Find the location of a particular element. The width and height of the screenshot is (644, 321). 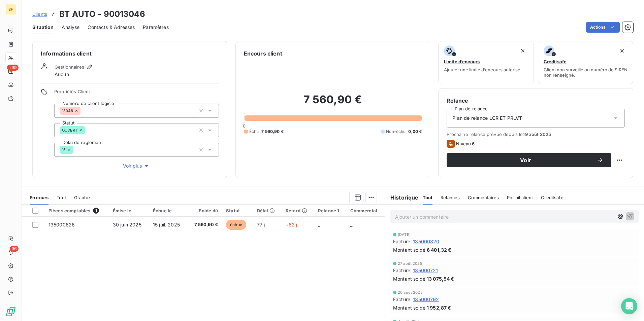

span: Ajouter une limite d’encours autorisé is located at coordinates (482, 70).